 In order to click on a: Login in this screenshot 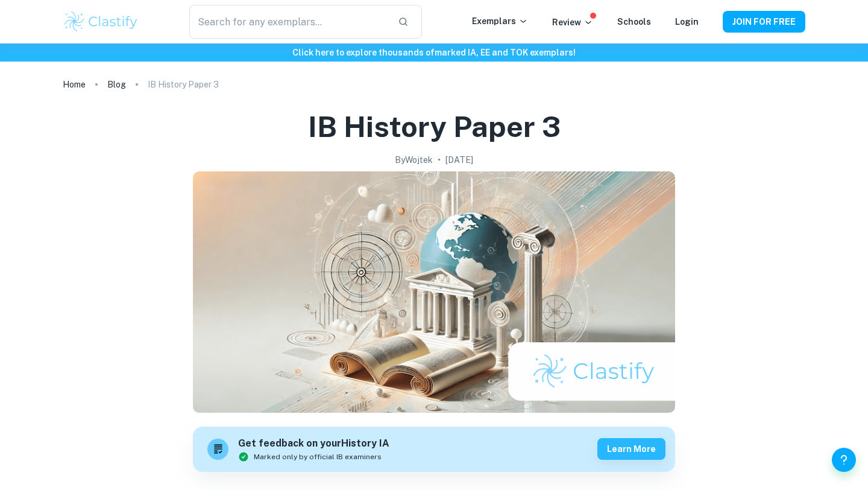, I will do `click(686, 21)`.